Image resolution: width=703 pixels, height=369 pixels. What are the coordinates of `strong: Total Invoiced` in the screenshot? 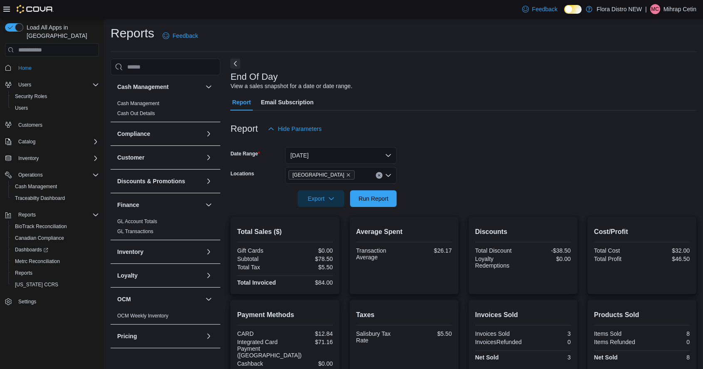 It's located at (256, 283).